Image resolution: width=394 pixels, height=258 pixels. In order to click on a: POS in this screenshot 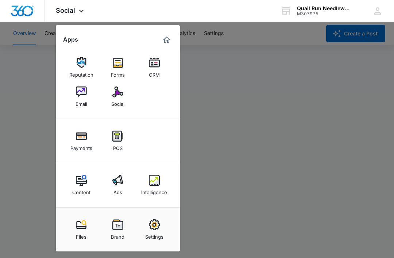, I will do `click(118, 141)`.